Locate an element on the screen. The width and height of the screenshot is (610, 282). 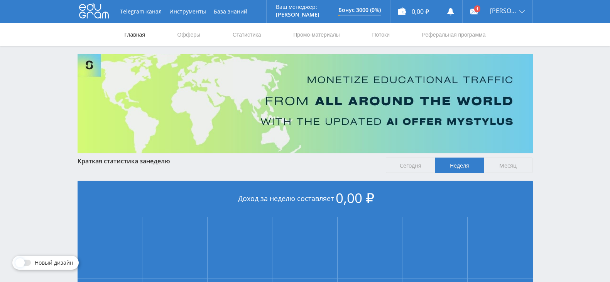
a: Главная is located at coordinates (135, 35).